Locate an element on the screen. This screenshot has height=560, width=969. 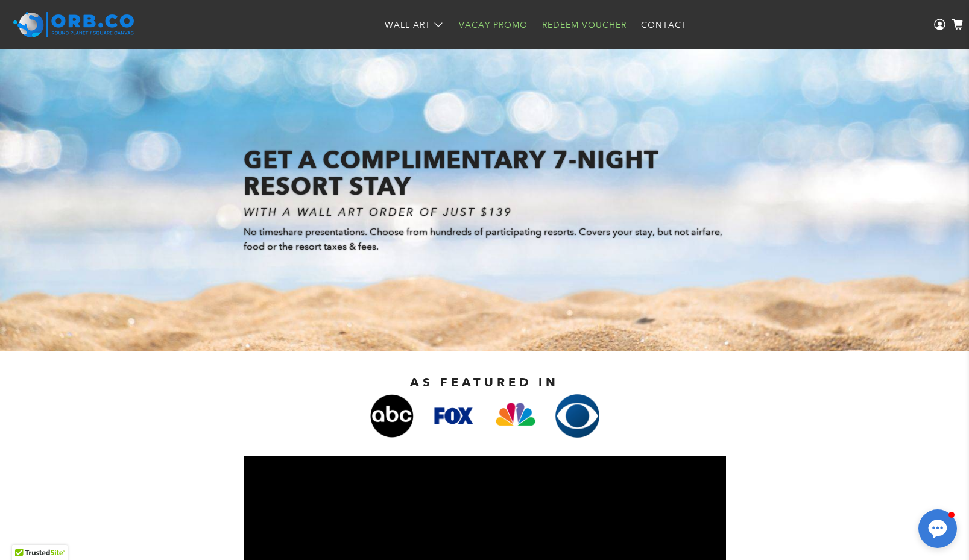
i: WITH A WALL ART ORDER OF JUST $139 is located at coordinates (377, 212).